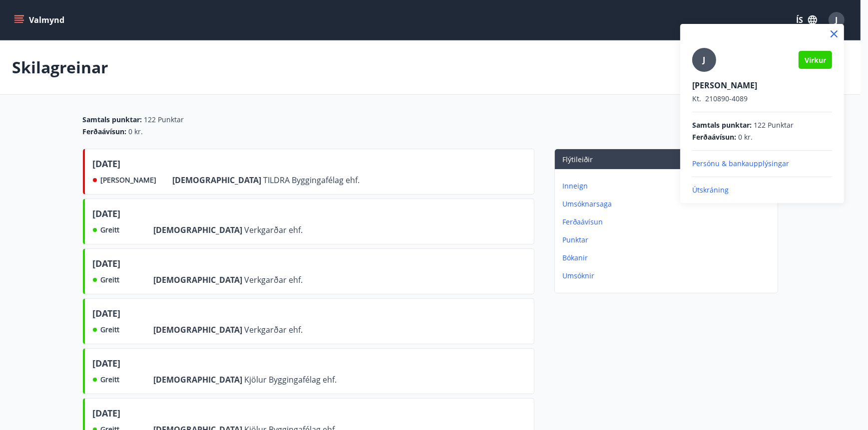 The image size is (868, 430). Describe the element at coordinates (762, 164) in the screenshot. I see `p: Persónu & bankaupplýsingar` at that location.